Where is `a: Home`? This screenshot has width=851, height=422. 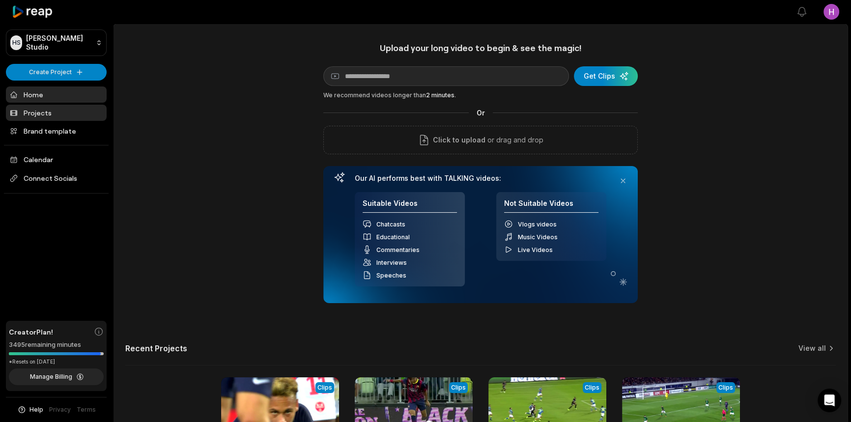 a: Home is located at coordinates (56, 94).